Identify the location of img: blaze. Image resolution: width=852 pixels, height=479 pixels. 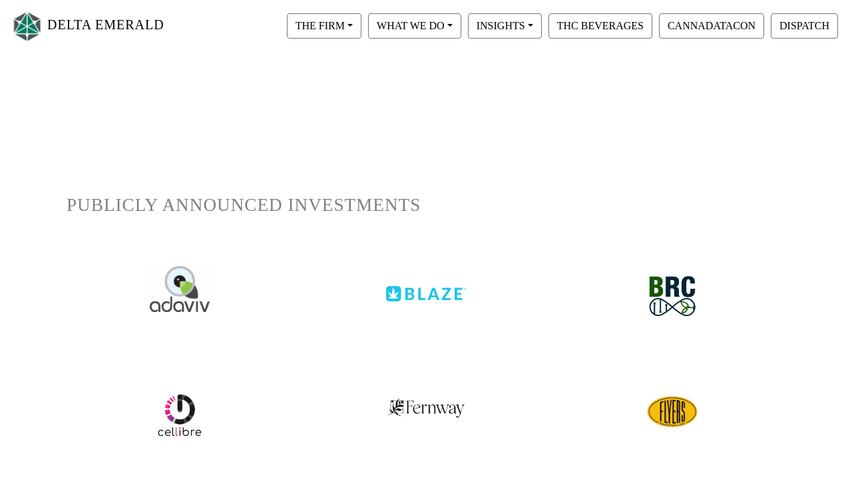
(426, 283).